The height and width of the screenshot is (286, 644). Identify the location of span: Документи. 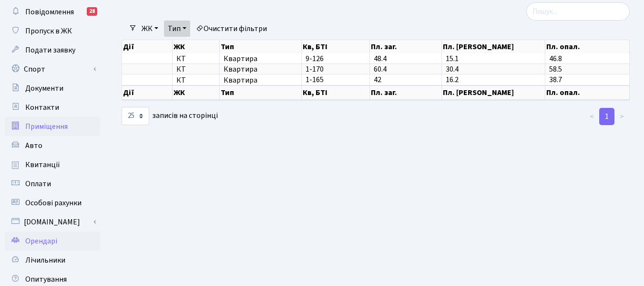
(44, 88).